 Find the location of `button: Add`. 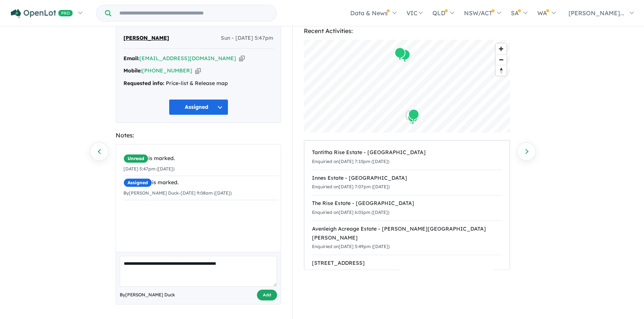

button: Add is located at coordinates (267, 295).